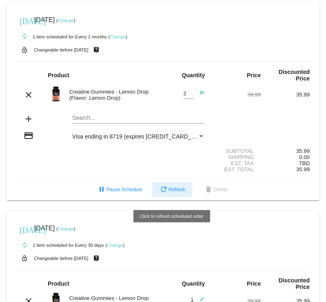 The image size is (326, 302). What do you see at coordinates (119, 189) in the screenshot?
I see `button: Pause Schedule` at bounding box center [119, 189].